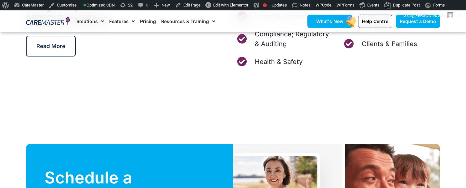 The height and width of the screenshot is (188, 466). I want to click on nav: Menu, so click(184, 21).